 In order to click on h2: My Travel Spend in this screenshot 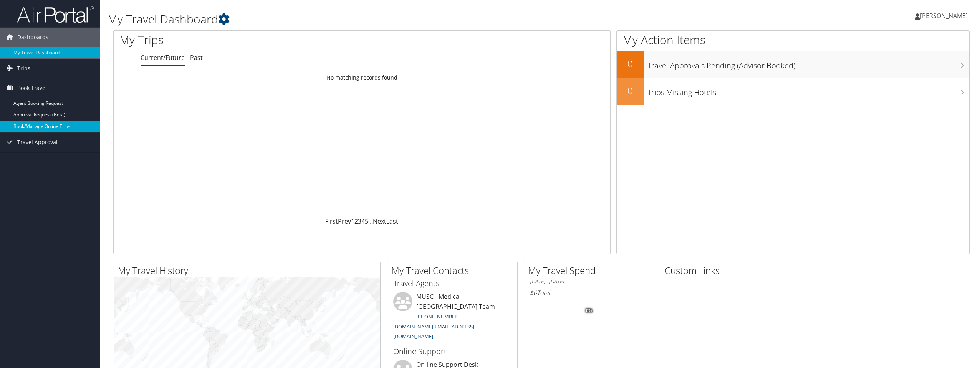, I will do `click(591, 270)`.